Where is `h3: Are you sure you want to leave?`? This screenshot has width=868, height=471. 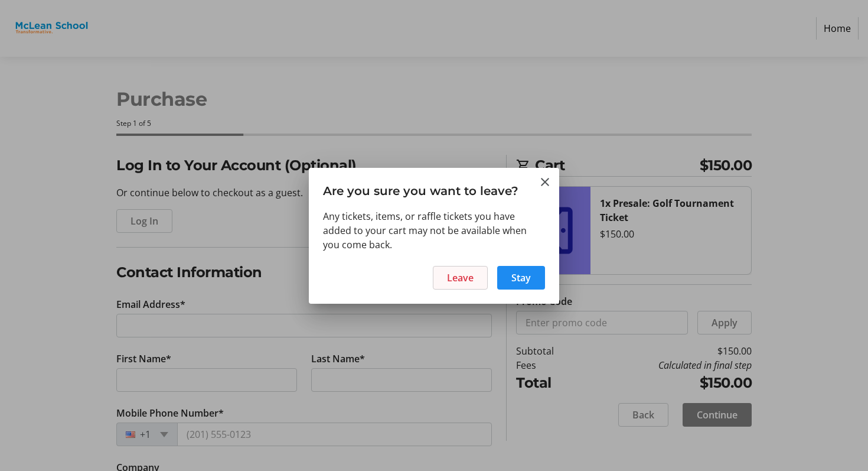
h3: Are you sure you want to leave? is located at coordinates (434, 188).